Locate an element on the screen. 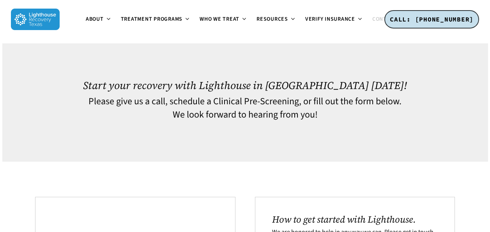 The image size is (490, 232). a: Treatment Programs is located at coordinates (156, 20).